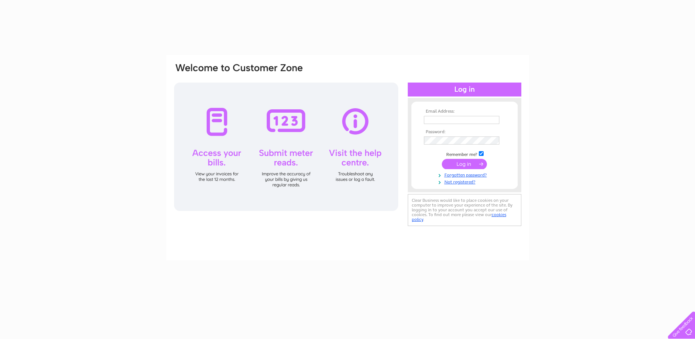  I want to click on input: Submit, so click(464, 164).